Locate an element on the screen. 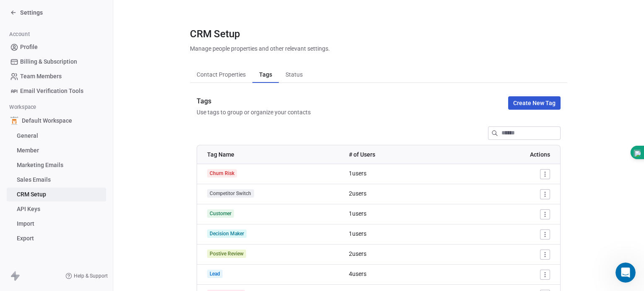  span: Home is located at coordinates (28, 238).